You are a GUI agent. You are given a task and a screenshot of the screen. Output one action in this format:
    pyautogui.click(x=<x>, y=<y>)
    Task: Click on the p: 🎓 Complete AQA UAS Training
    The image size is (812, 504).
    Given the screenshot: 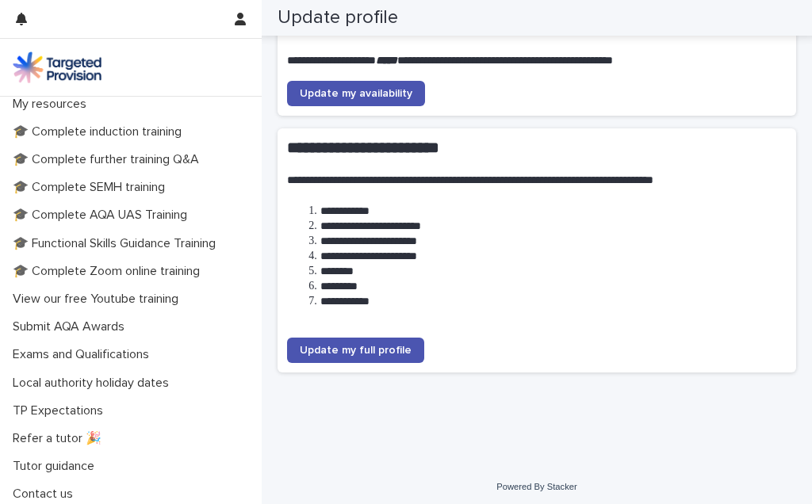 What is the action you would take?
    pyautogui.click(x=103, y=215)
    